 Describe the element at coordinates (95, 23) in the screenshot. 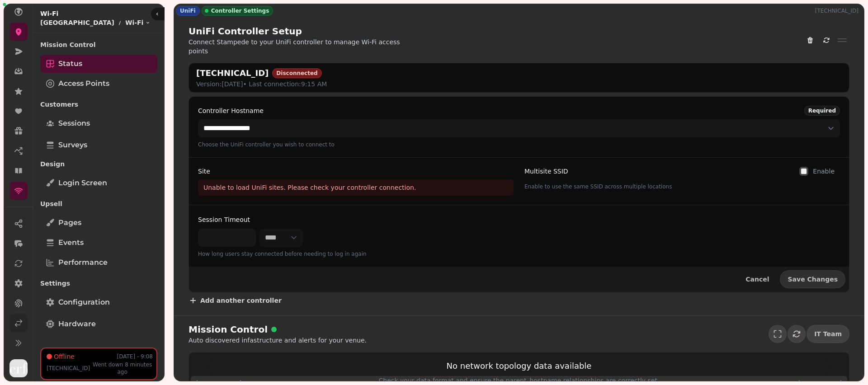

I see `nav: breadcrumb` at that location.